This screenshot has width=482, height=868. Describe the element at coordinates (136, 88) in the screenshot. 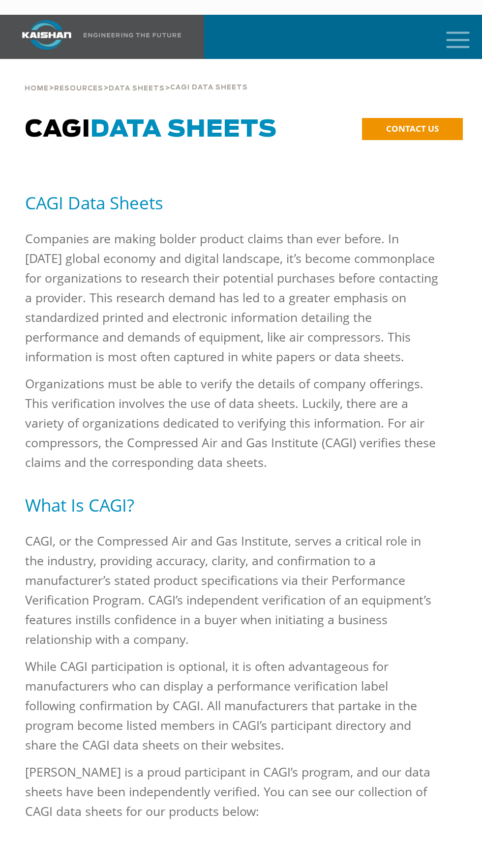

I see `a: Data Sheets` at that location.